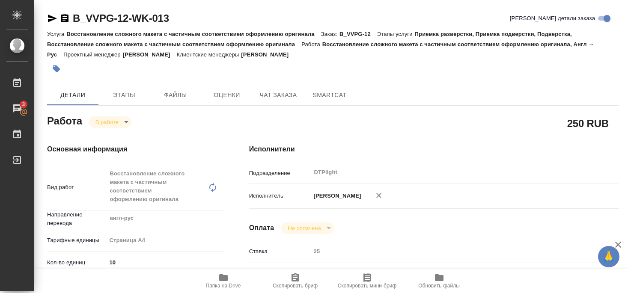 The width and height of the screenshot is (628, 293). What do you see at coordinates (396, 34) in the screenshot?
I see `p: Этапы услуги` at bounding box center [396, 34].